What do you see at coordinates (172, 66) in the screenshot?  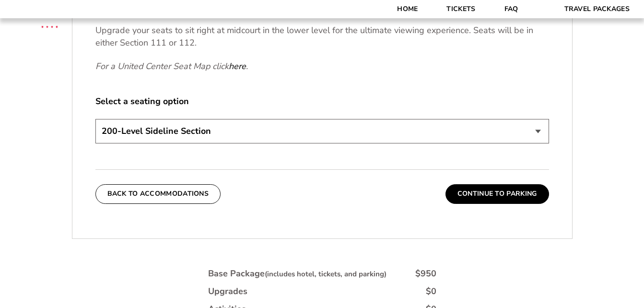 I see `em: For a United Center Seat Map click .` at bounding box center [172, 66].